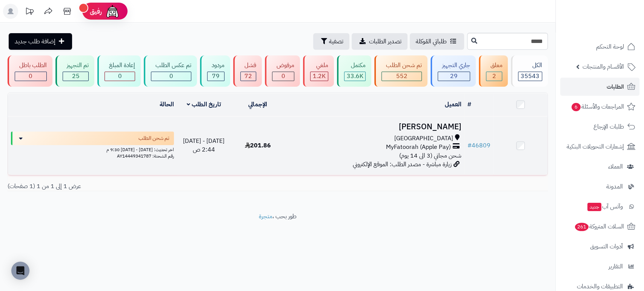  I want to click on a: فشل 72, so click(247, 71).